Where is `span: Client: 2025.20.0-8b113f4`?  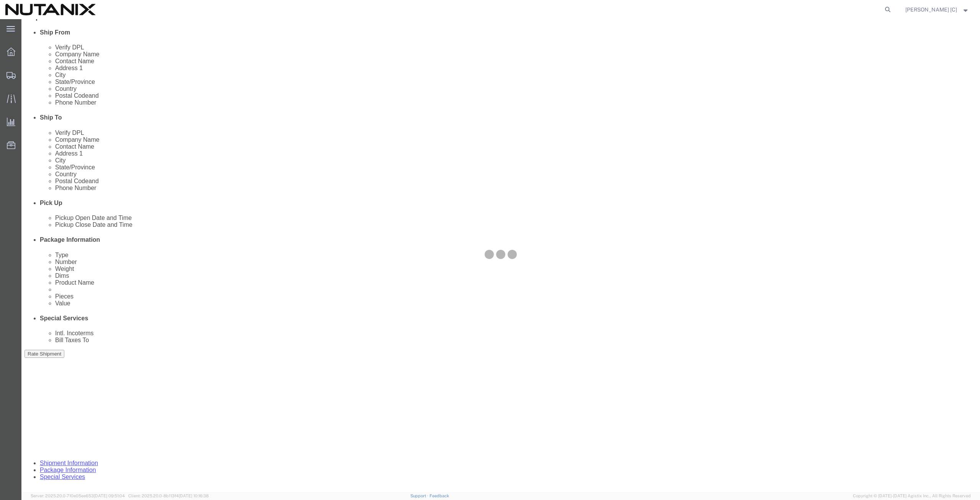 span: Client: 2025.20.0-8b113f4 is located at coordinates (168, 496).